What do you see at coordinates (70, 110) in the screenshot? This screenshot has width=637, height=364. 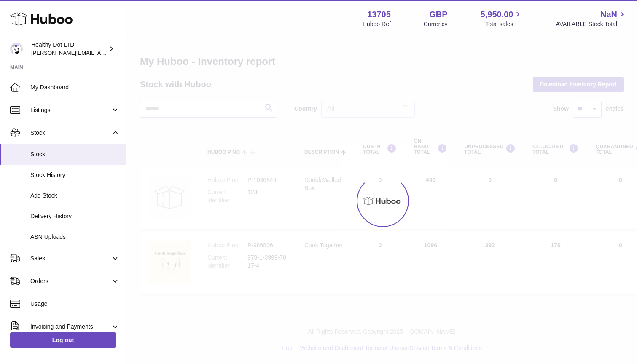 I see `span: Listings` at bounding box center [70, 110].